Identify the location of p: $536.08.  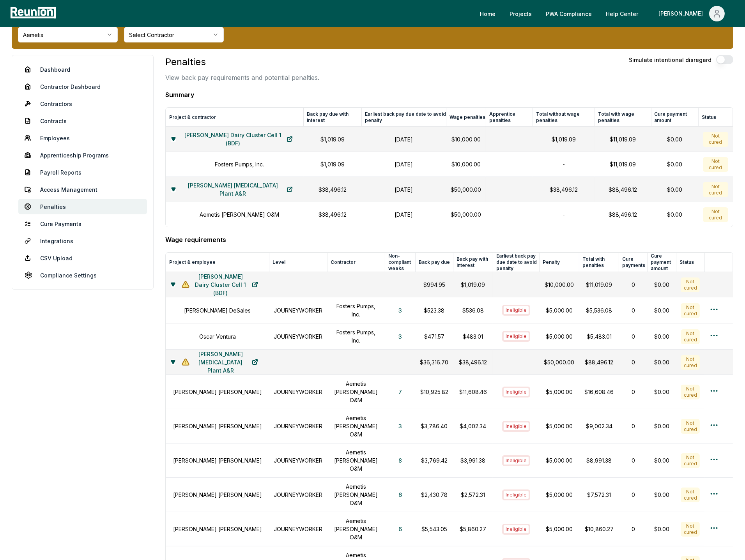
(473, 310).